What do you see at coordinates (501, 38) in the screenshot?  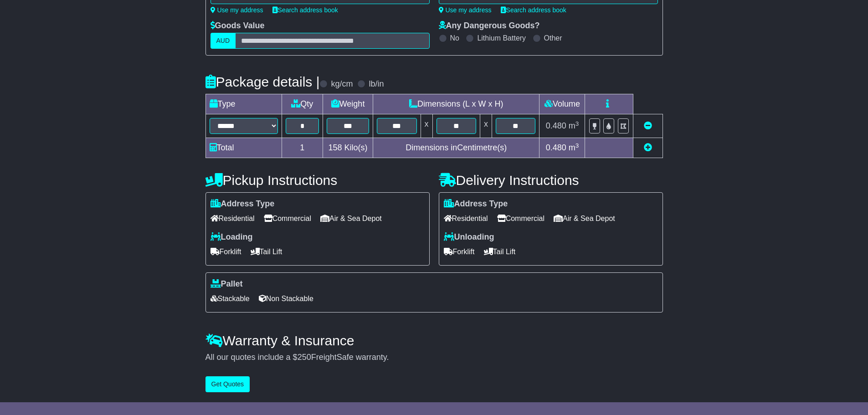 I see `label: Lithium Battery` at bounding box center [501, 38].